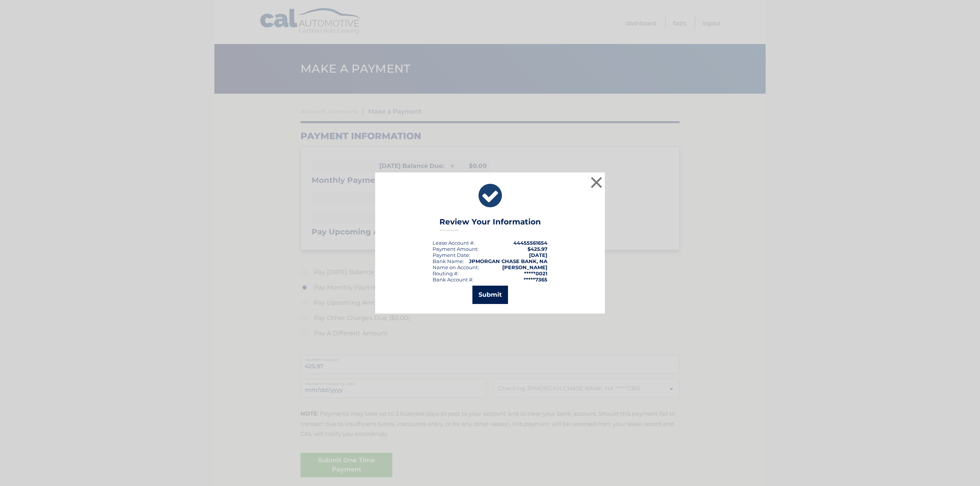 Image resolution: width=980 pixels, height=486 pixels. What do you see at coordinates (508, 261) in the screenshot?
I see `strong: JPMORGAN CHASE BANK, NA` at bounding box center [508, 261].